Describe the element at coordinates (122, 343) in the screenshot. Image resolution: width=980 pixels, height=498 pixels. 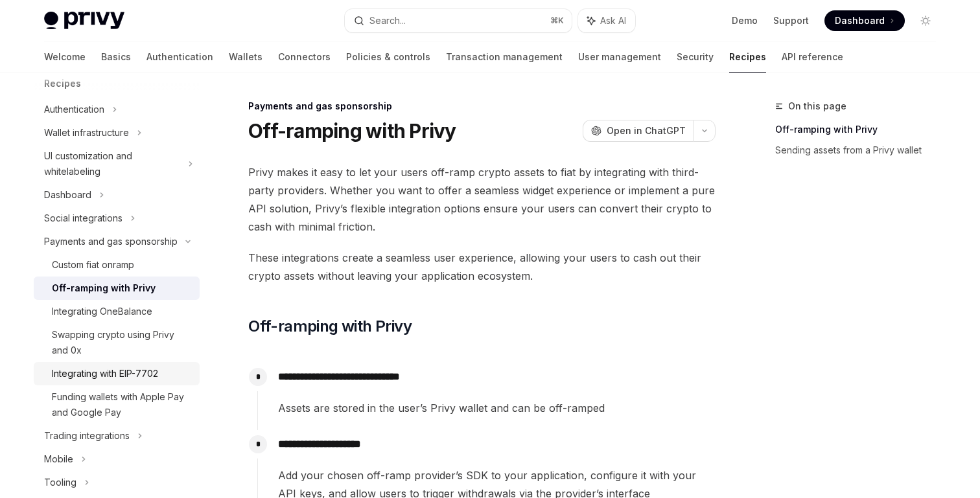
I see `div: Swapping crypto using Privy and 0x` at that location.